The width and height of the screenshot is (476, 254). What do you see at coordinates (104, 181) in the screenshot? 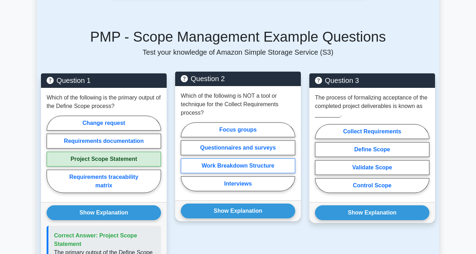
I see `label: Requirements traceability matrix` at bounding box center [104, 181].